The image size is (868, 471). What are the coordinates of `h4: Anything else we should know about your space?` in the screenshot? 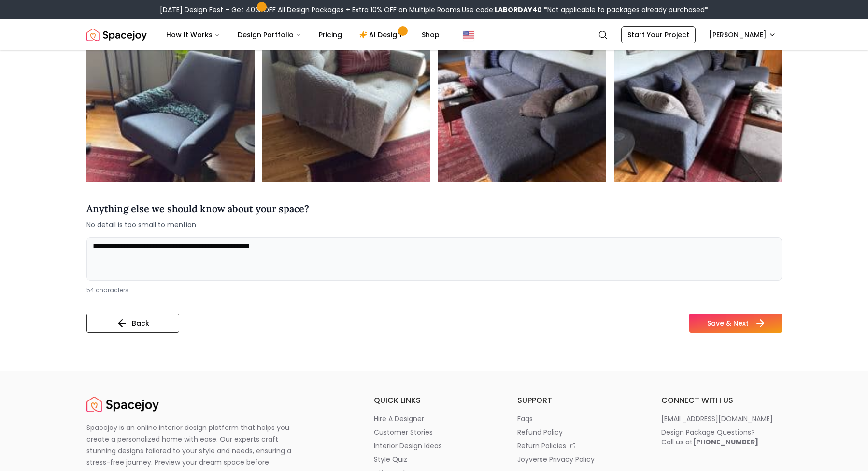 It's located at (198, 209).